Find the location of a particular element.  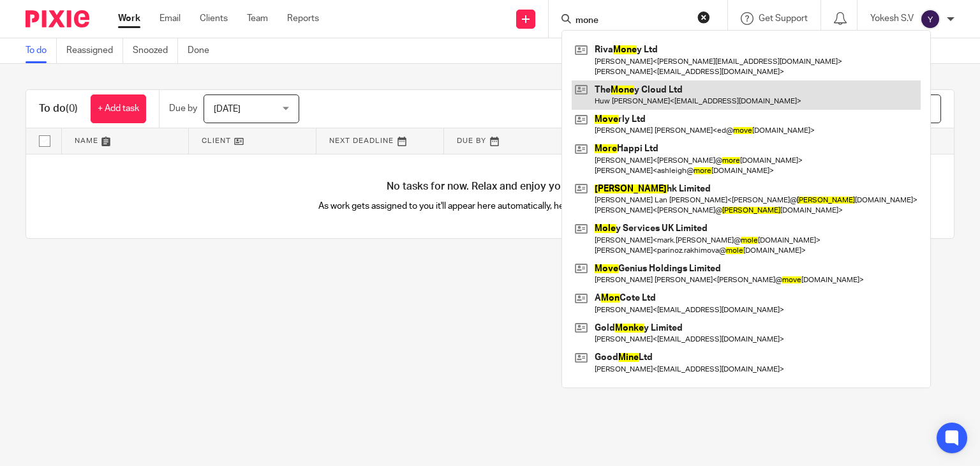

a: Done is located at coordinates (202, 51).